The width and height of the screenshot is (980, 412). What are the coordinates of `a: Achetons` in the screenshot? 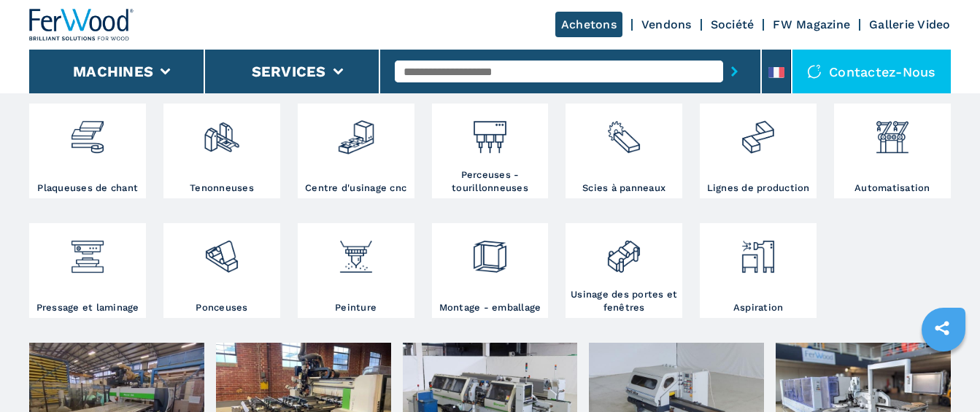 It's located at (589, 24).